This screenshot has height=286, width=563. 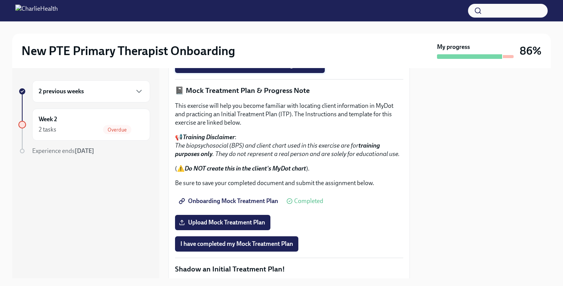 What do you see at coordinates (289, 183) in the screenshot?
I see `p: Be sure to save your completed document and submit the assignment below.` at bounding box center [289, 183].